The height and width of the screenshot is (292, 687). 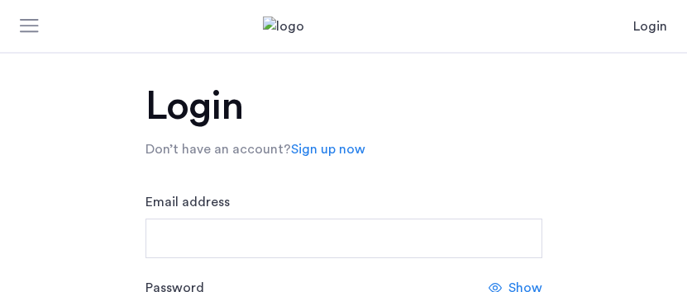 I want to click on img: logo, so click(x=344, y=26).